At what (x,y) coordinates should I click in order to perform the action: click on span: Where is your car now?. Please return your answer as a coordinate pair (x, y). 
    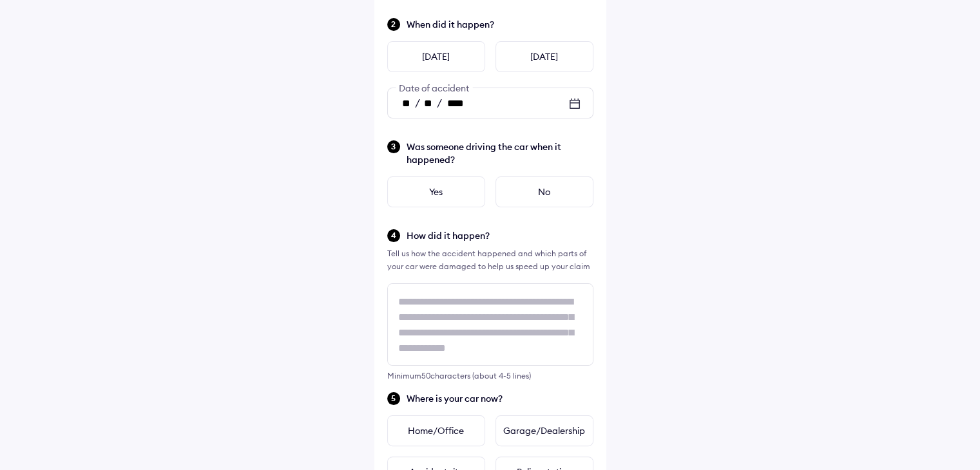
    Looking at the image, I should click on (500, 399).